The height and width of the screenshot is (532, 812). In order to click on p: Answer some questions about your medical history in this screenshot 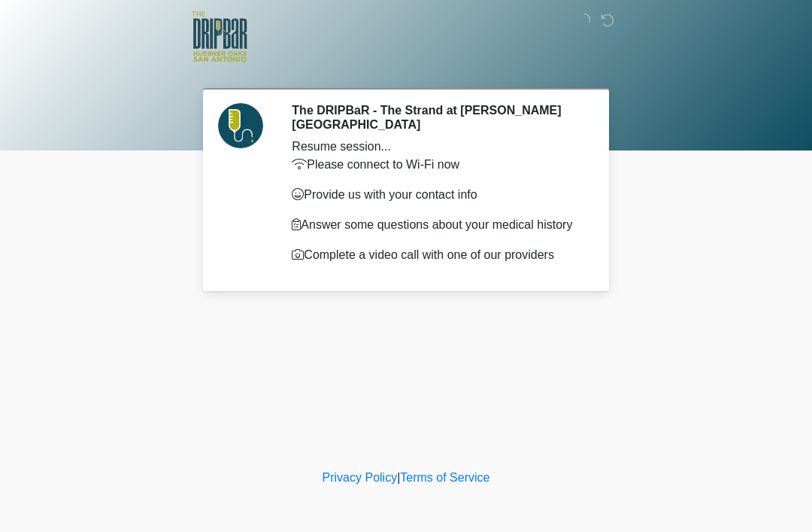, I will do `click(436, 225)`.